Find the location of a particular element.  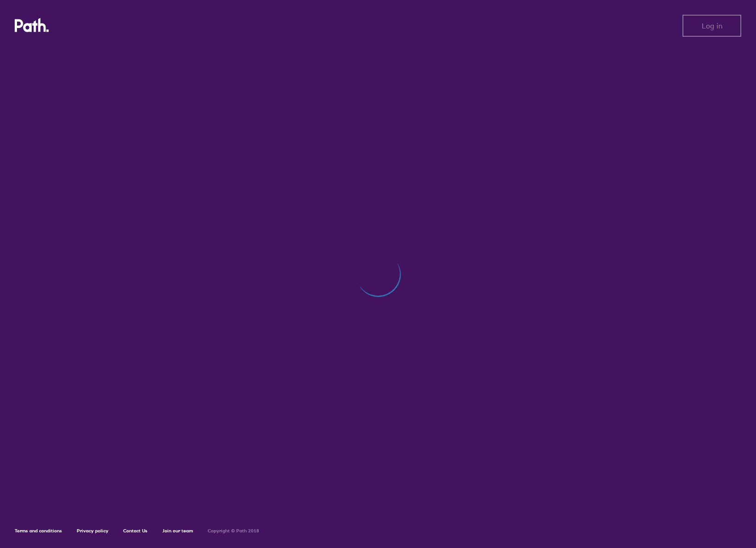

a: Privacy policy is located at coordinates (92, 530).